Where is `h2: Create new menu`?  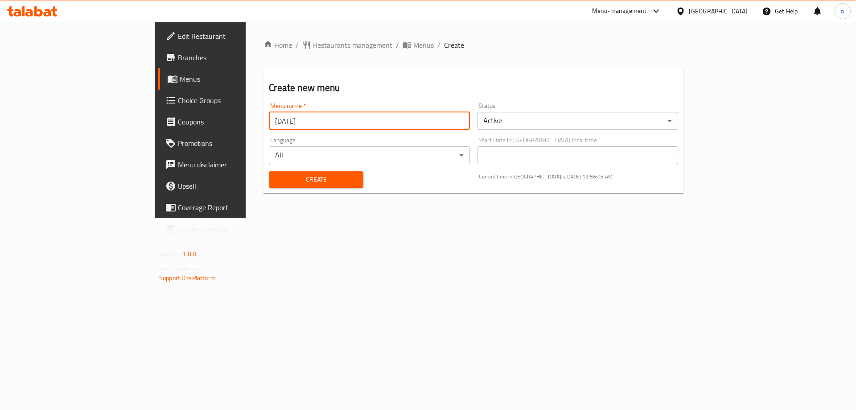 h2: Create new menu is located at coordinates (474, 88).